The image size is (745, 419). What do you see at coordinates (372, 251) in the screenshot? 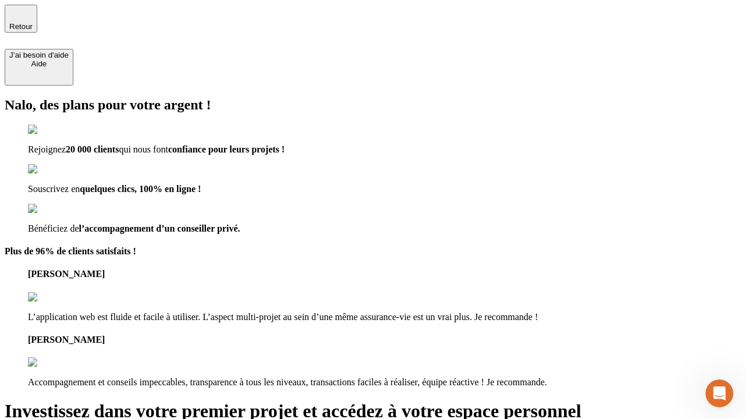
I see `h4: Plus de 96% de clients satisfaits !` at bounding box center [372, 251].